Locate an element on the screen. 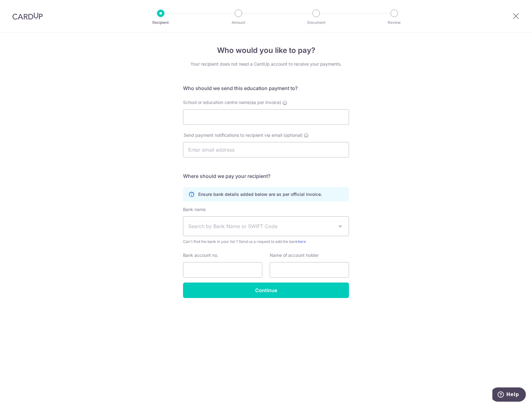 The width and height of the screenshot is (532, 406). p: Review is located at coordinates (394, 23).